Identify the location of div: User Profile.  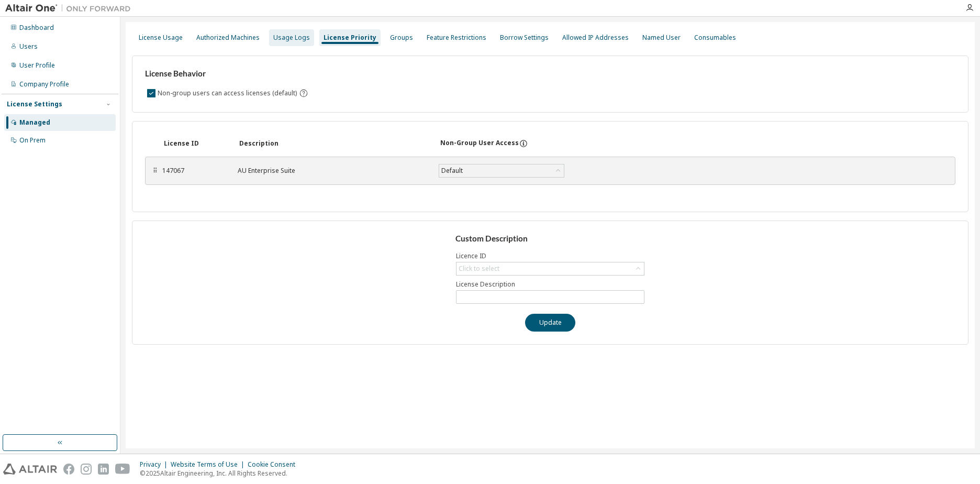
(37, 66).